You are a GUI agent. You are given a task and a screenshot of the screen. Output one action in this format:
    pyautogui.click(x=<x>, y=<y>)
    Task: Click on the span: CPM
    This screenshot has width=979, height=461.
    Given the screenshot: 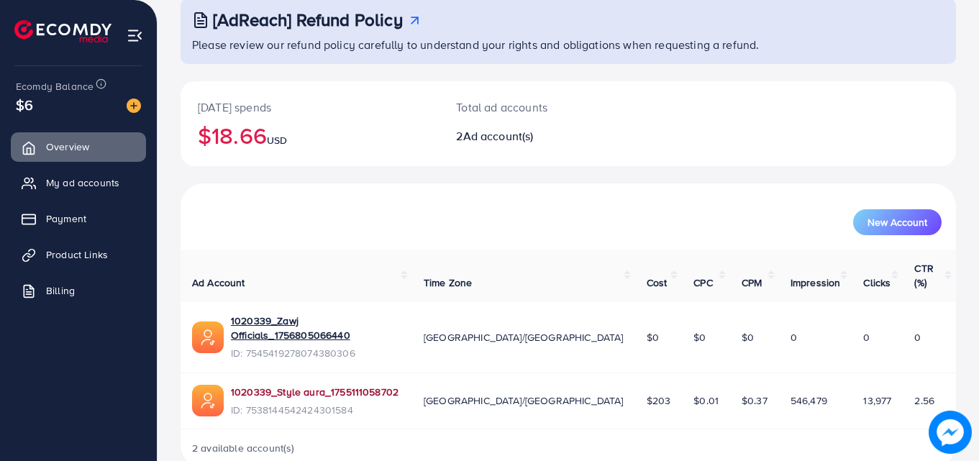 What is the action you would take?
    pyautogui.click(x=751, y=283)
    